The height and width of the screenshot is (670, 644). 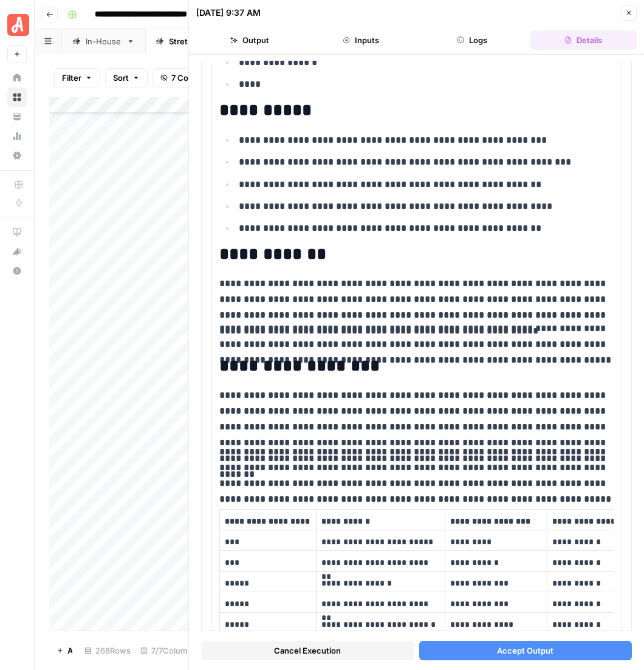 What do you see at coordinates (526, 651) in the screenshot?
I see `button: Accept Output` at bounding box center [526, 651].